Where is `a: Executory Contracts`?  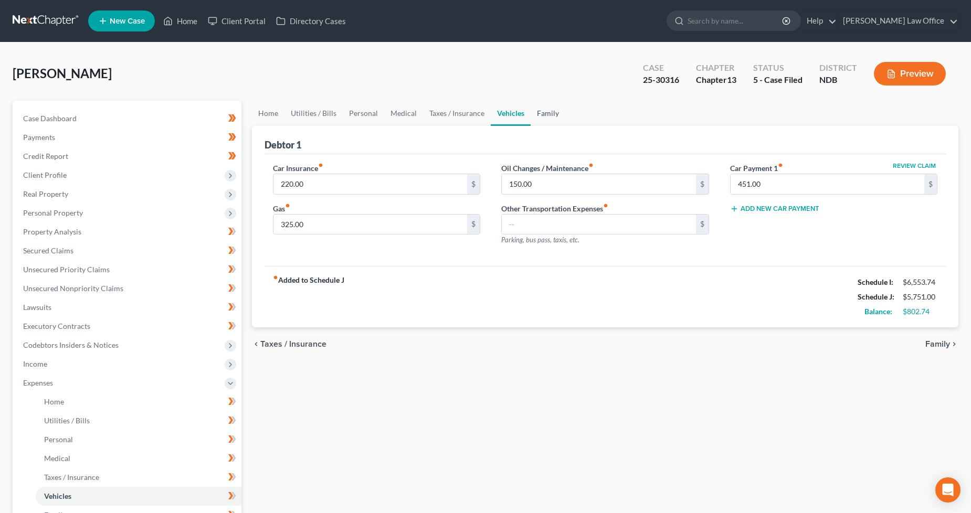 a: Executory Contracts is located at coordinates (128, 326).